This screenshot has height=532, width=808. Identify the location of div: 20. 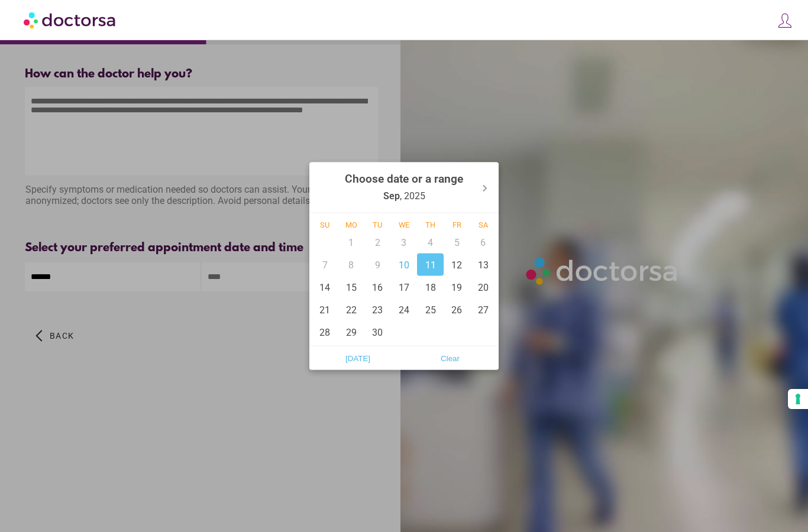
(483, 287).